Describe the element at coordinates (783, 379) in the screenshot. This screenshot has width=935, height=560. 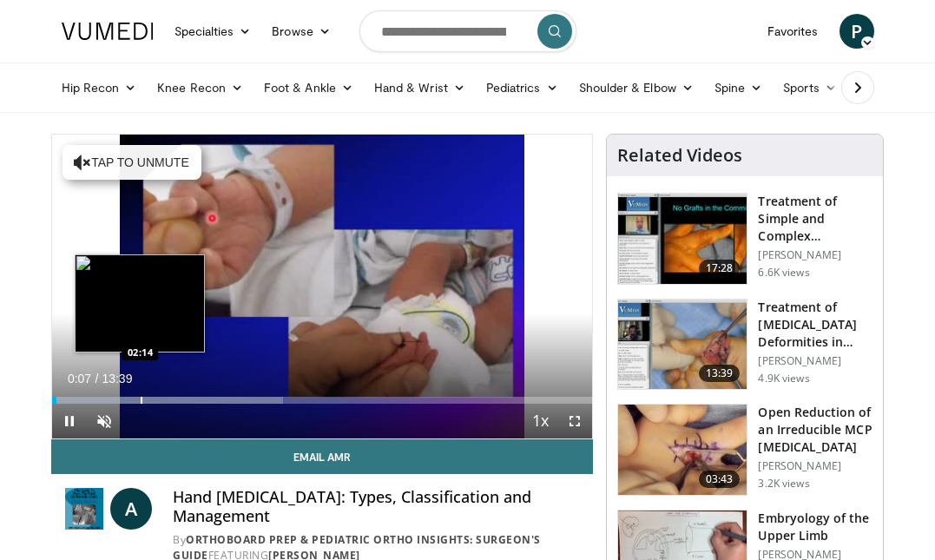
I see `p: 4.9K views` at that location.